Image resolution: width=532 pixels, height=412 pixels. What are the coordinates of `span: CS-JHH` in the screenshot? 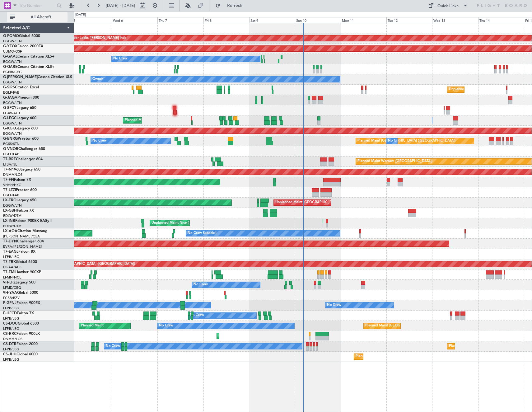 It's located at (10, 355).